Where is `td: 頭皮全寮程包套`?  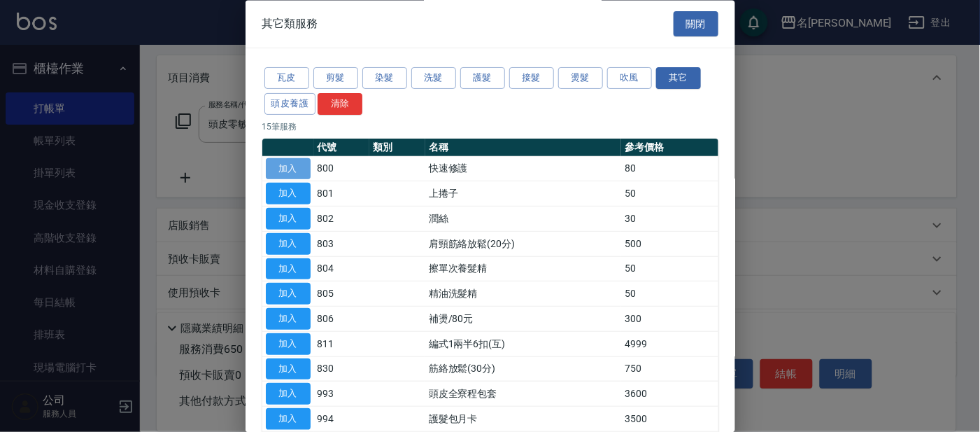
td: 頭皮全寮程包套 is located at coordinates (523, 394).